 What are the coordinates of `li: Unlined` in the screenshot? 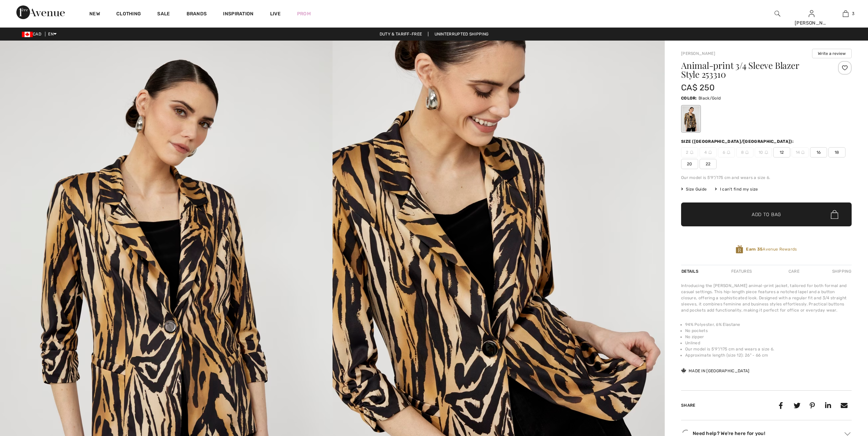 It's located at (769, 343).